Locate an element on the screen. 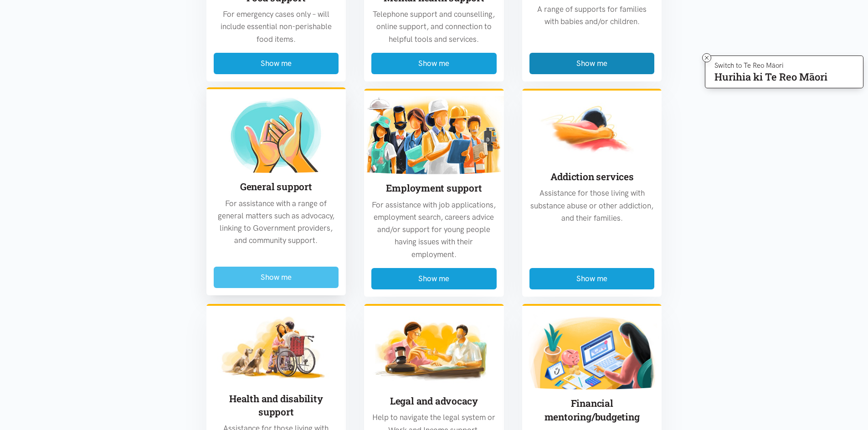  p: Switch to Te Reo Māori is located at coordinates (771, 65).